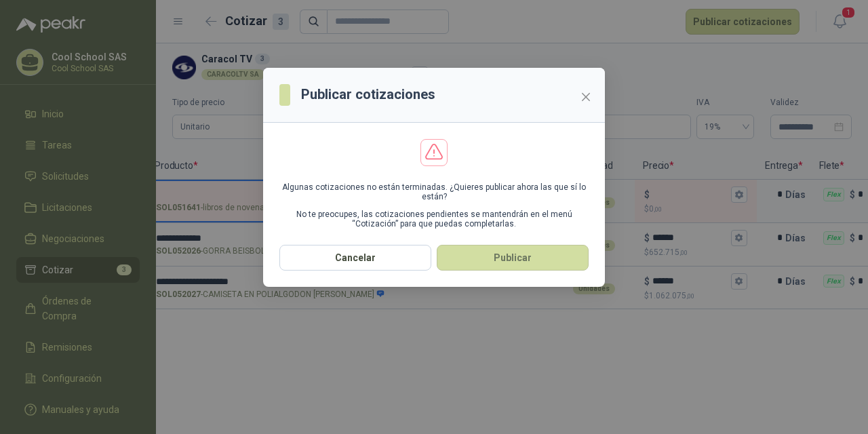 The width and height of the screenshot is (868, 434). Describe the element at coordinates (586, 97) in the screenshot. I see `button: Close` at that location.